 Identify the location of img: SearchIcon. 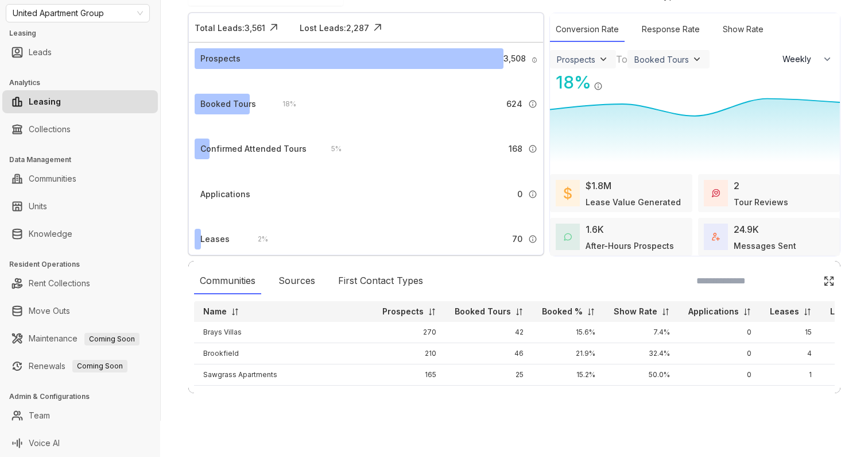
(804, 280).